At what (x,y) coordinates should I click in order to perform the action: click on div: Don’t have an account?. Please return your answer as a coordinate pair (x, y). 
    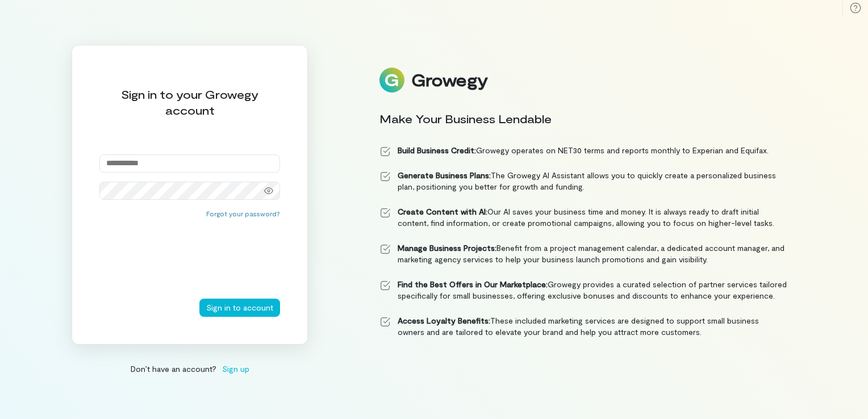
    Looking at the image, I should click on (190, 368).